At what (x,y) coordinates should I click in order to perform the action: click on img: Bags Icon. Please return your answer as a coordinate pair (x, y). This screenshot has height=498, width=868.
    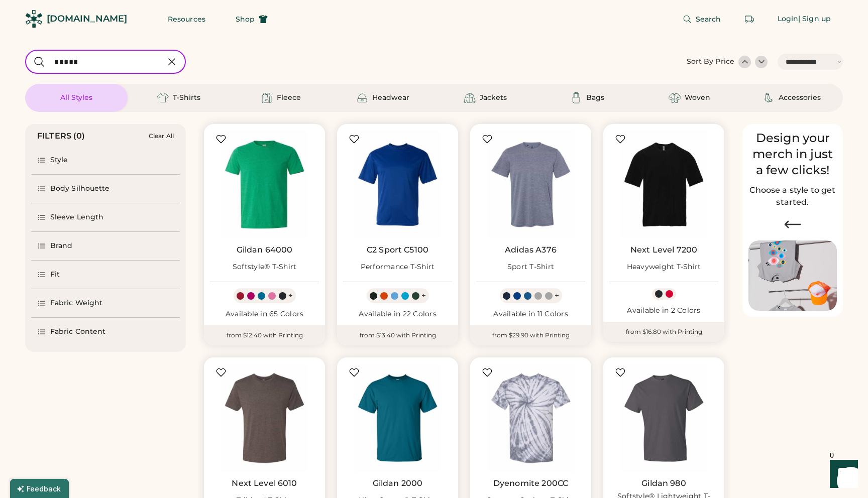
    Looking at the image, I should click on (576, 98).